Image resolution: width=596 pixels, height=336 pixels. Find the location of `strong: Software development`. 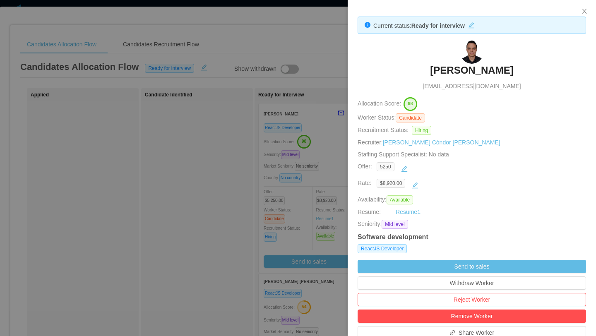

strong: Software development is located at coordinates (393, 237).